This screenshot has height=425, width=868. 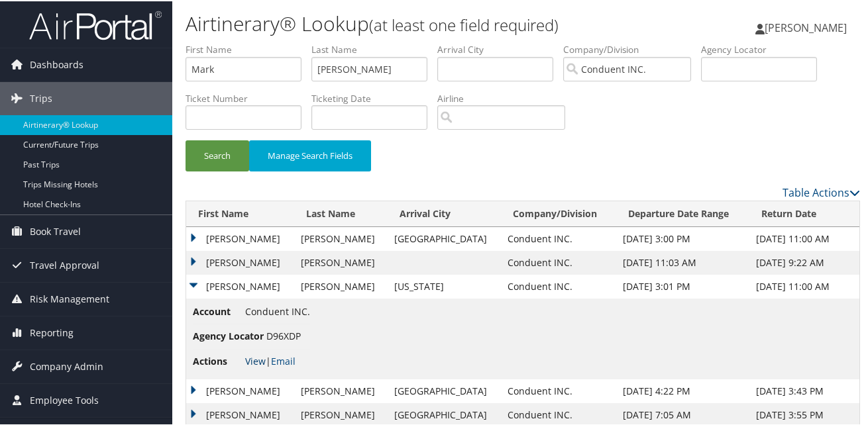 I want to click on small: (at least one field required), so click(x=464, y=23).